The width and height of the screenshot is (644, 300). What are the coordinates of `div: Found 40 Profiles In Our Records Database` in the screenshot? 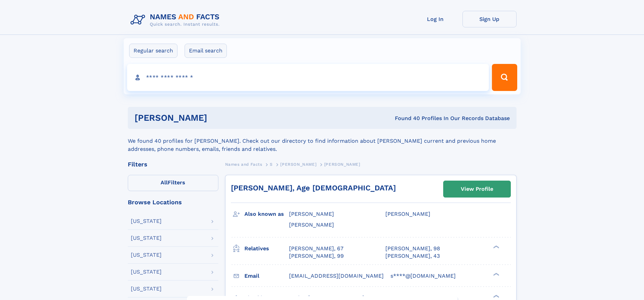 It's located at (405, 119).